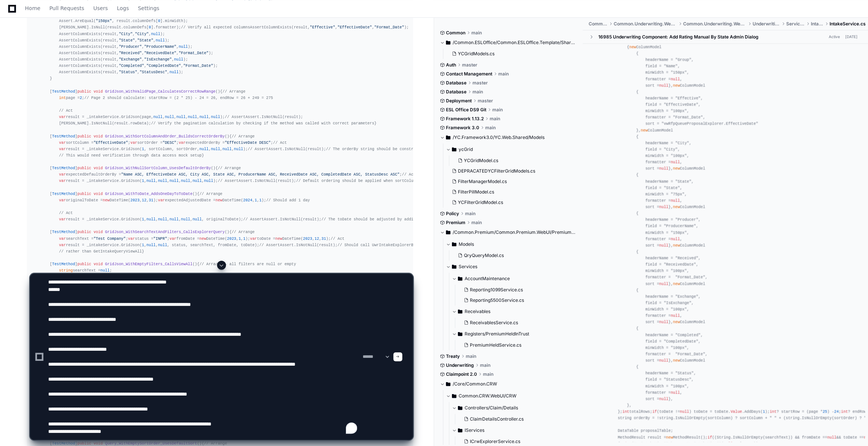  I want to click on span: /Common.ESLOffice/Common.ESLOffice.Template/Shared/Models/ycGrid, so click(515, 42).